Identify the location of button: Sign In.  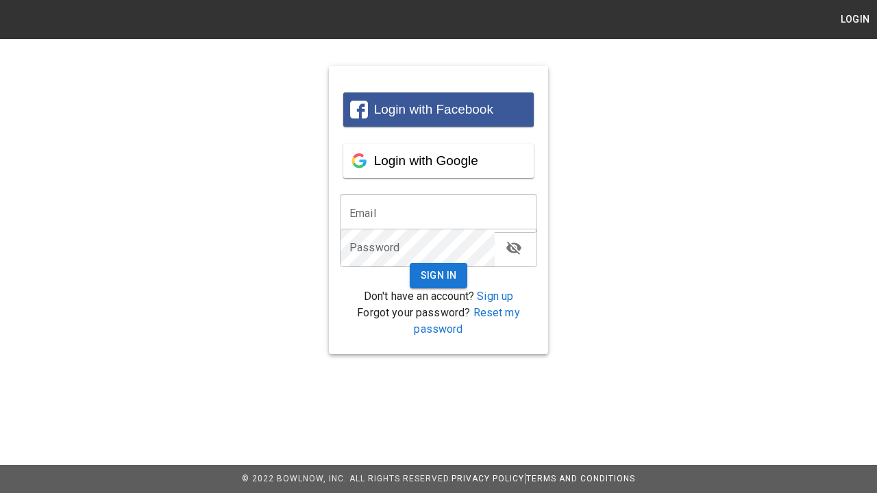
(438, 275).